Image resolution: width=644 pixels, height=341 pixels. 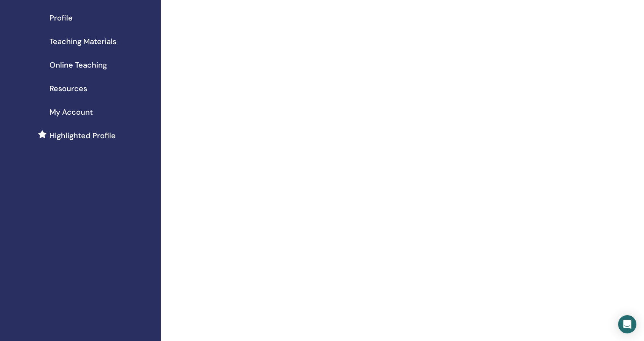 I want to click on span: Online Teaching, so click(x=78, y=65).